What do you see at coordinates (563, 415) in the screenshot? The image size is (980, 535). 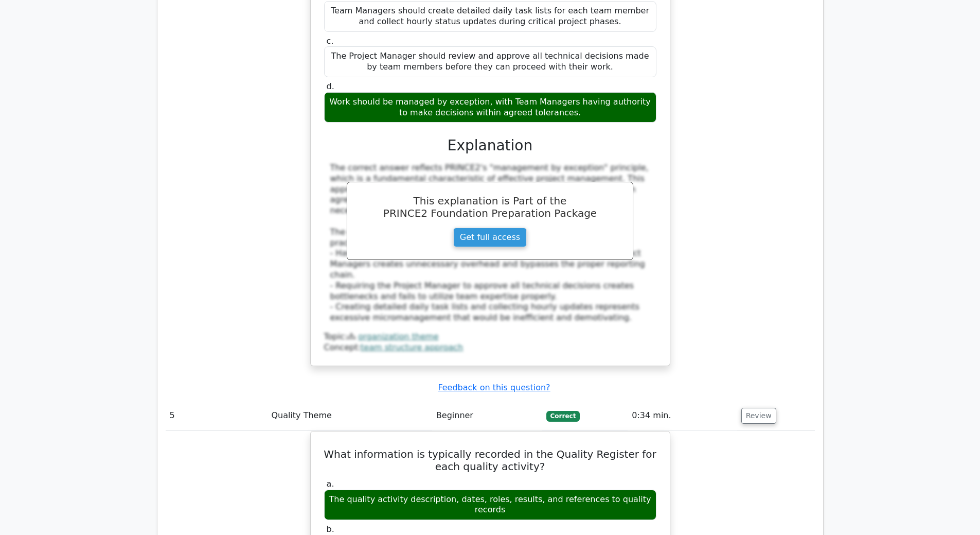 I see `span: Correct` at bounding box center [563, 415].